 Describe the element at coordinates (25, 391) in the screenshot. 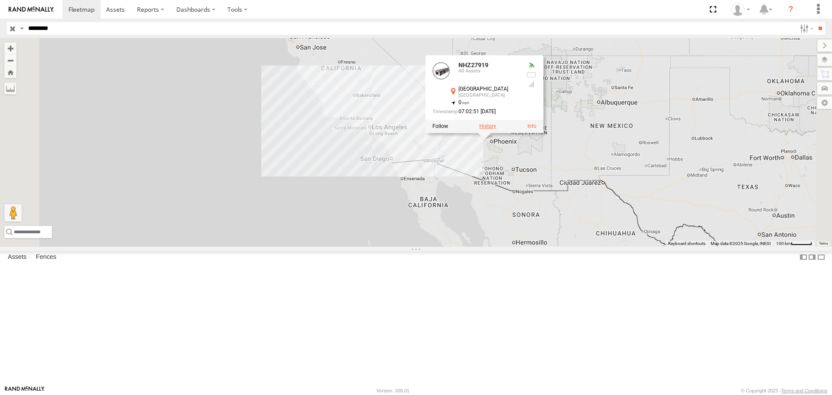

I see `a: Visit our Website` at that location.